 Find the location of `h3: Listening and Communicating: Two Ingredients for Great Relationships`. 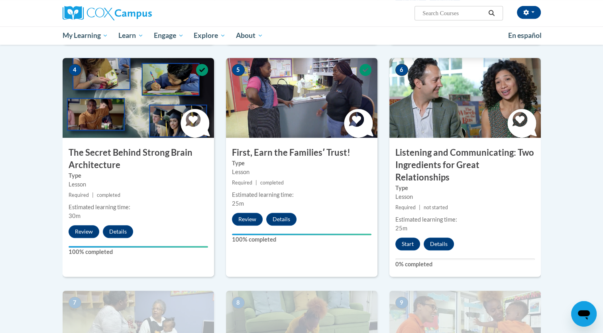

h3: Listening and Communicating: Two Ingredients for Great Relationships is located at coordinates (465, 165).